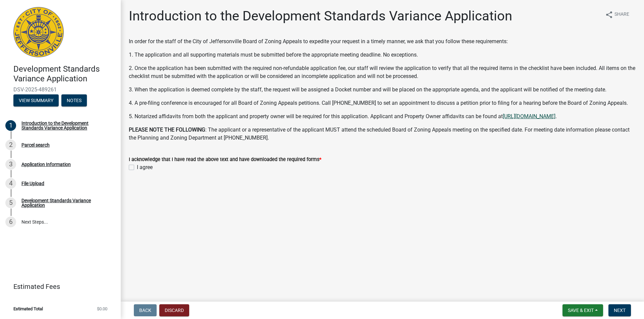 The height and width of the screenshot is (319, 644). I want to click on strong: PLEASE NOTE THE FOLLOWING, so click(167, 130).